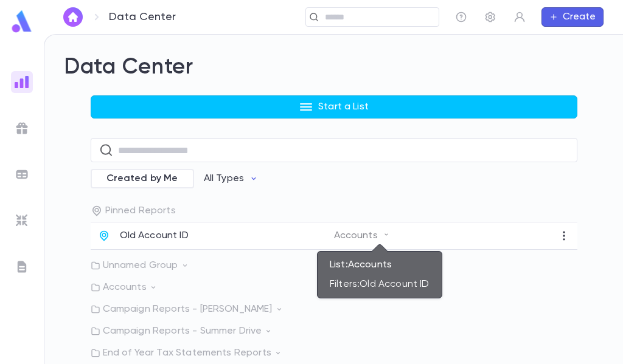 This screenshot has width=623, height=364. What do you see at coordinates (334, 67) in the screenshot?
I see `h2: Data Center` at bounding box center [334, 67].